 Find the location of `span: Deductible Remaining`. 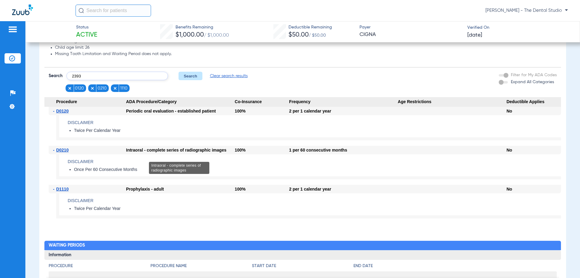

span: Deductible Remaining is located at coordinates (310, 27).